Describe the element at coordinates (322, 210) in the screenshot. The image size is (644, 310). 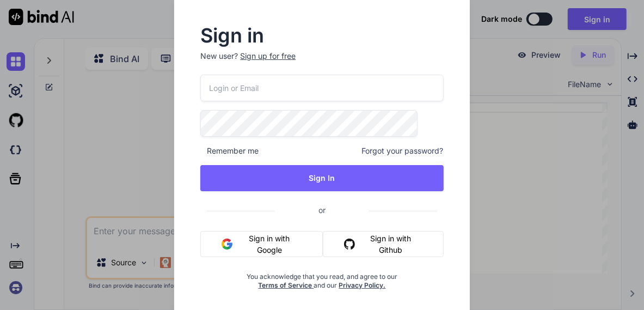
I see `span: or` at that location.